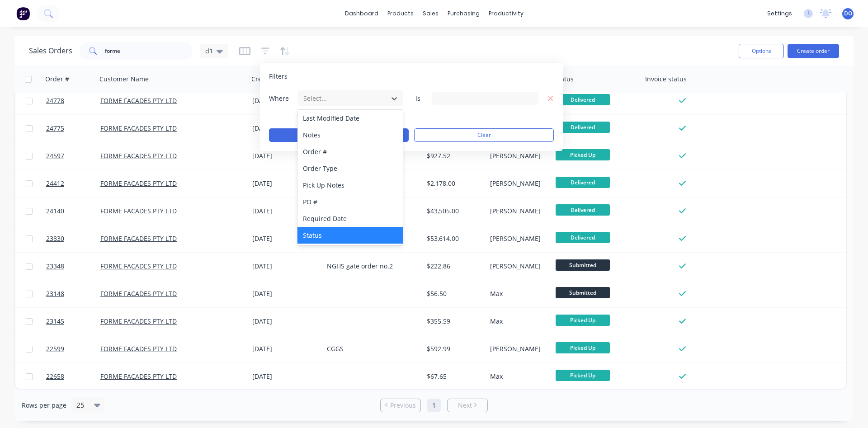 Image resolution: width=868 pixels, height=428 pixels. What do you see at coordinates (434, 406) in the screenshot?
I see `ul: Pagination` at bounding box center [434, 406].